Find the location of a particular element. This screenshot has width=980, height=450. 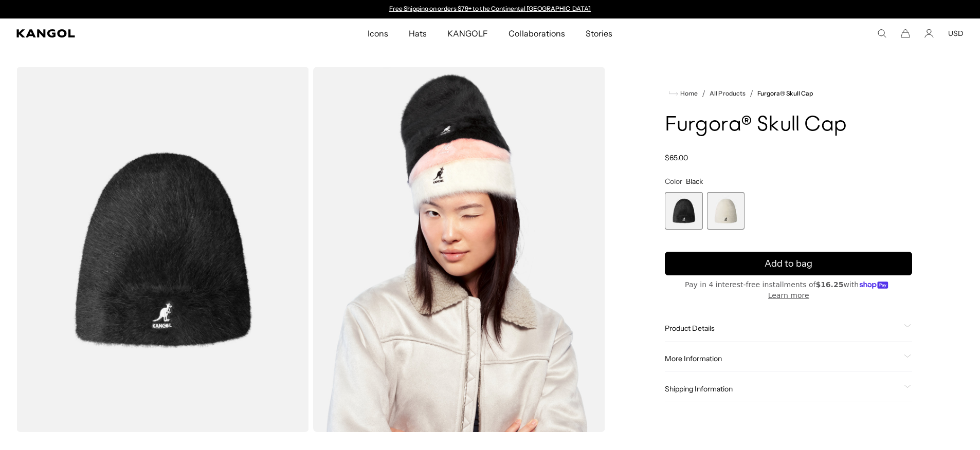

span: Home is located at coordinates (688, 93).